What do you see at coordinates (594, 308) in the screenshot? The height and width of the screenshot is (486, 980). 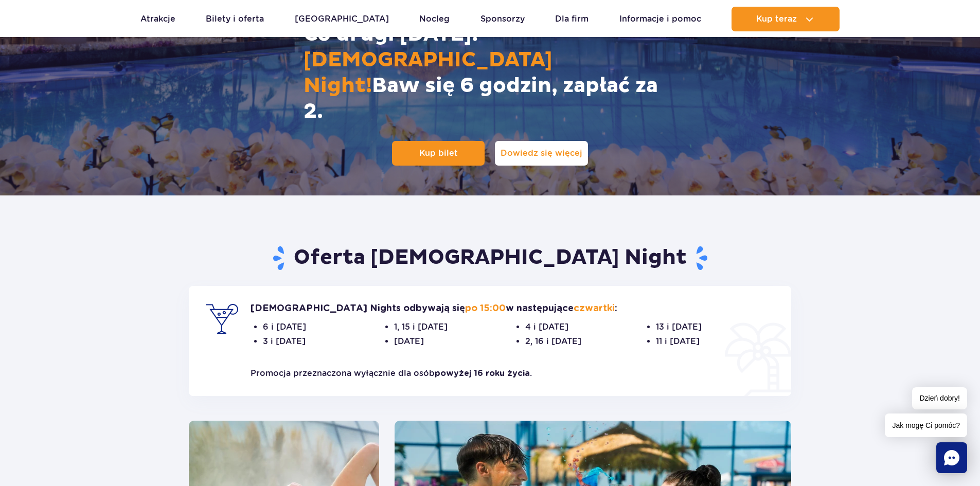 I see `strong: czwartki` at bounding box center [594, 308].